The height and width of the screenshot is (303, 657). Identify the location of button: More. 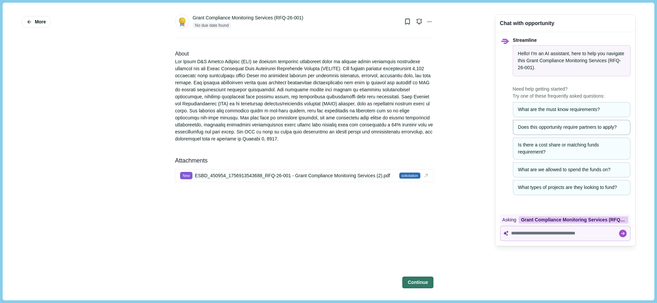
(36, 22).